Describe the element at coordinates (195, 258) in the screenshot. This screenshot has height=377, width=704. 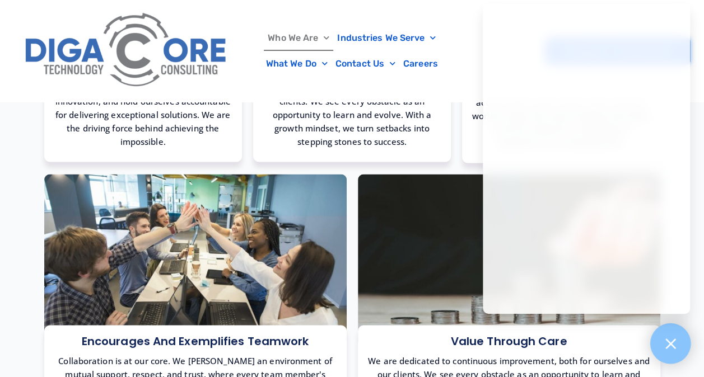
I see `img: Encourages and Exemplifies Teamwork` at that location.